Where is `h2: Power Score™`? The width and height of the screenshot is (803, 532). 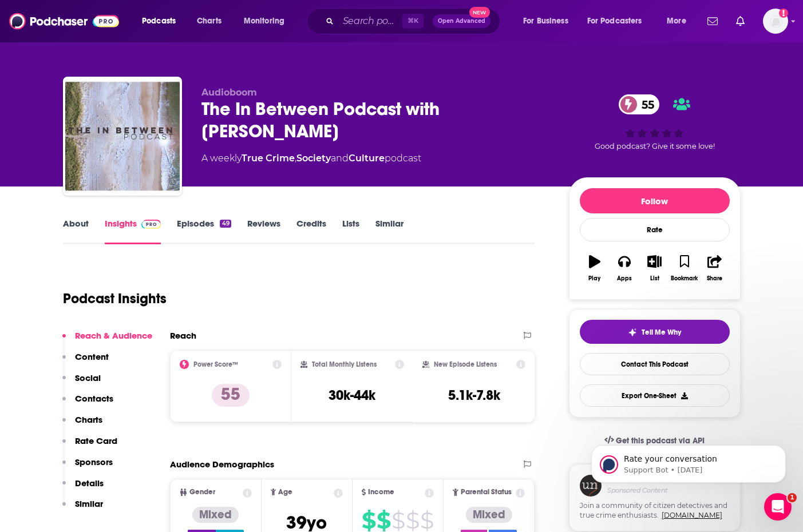 h2: Power Score™ is located at coordinates (216, 365).